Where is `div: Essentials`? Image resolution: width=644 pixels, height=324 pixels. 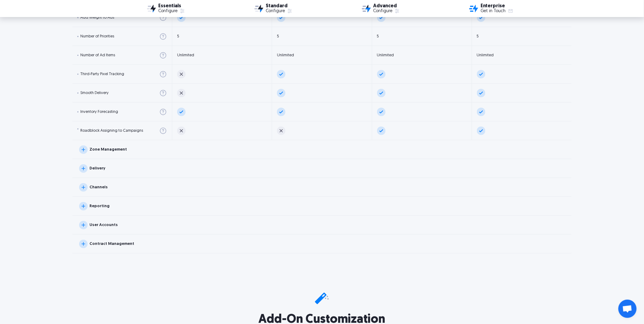 div: Essentials is located at coordinates (172, 6).